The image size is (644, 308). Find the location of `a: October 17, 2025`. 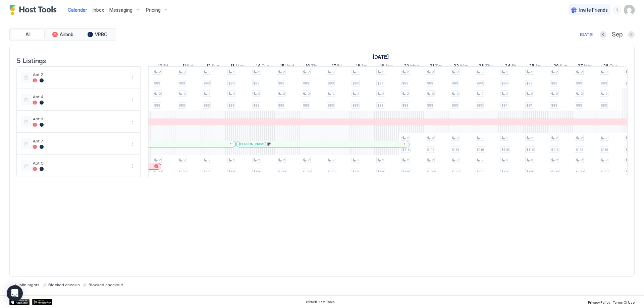

a: October 17, 2025 is located at coordinates (337, 66).